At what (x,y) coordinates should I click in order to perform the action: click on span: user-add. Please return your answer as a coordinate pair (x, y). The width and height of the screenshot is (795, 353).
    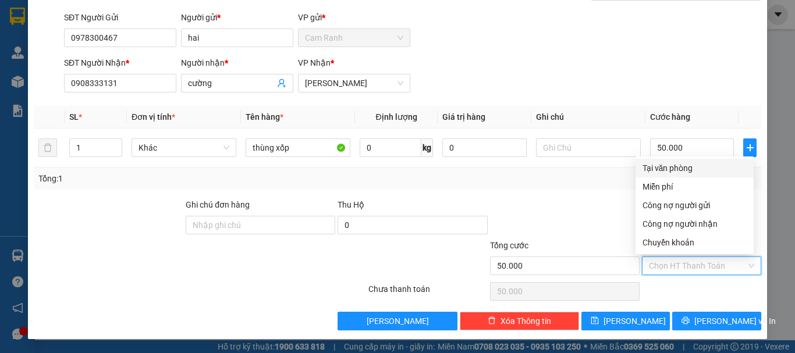
    Looking at the image, I should click on (282, 83).